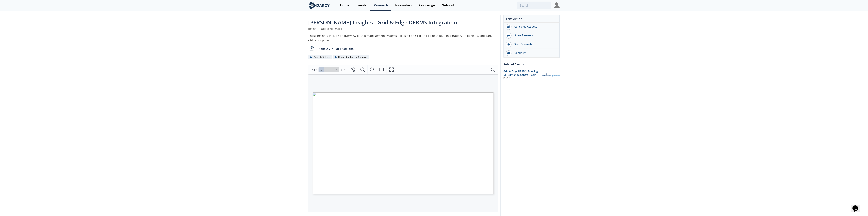  What do you see at coordinates (551, 74) in the screenshot?
I see `img: Aspen Technology` at bounding box center [551, 74].